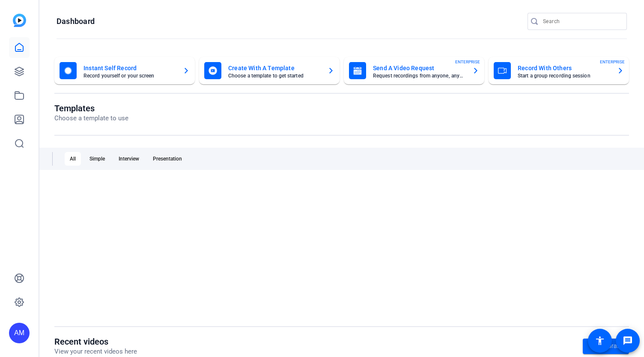 The image size is (644, 357). What do you see at coordinates (168, 159) in the screenshot?
I see `div: Presentation` at bounding box center [168, 159].